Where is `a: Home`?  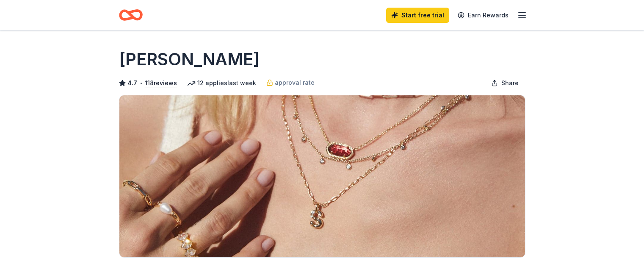
a: Home is located at coordinates (131, 15).